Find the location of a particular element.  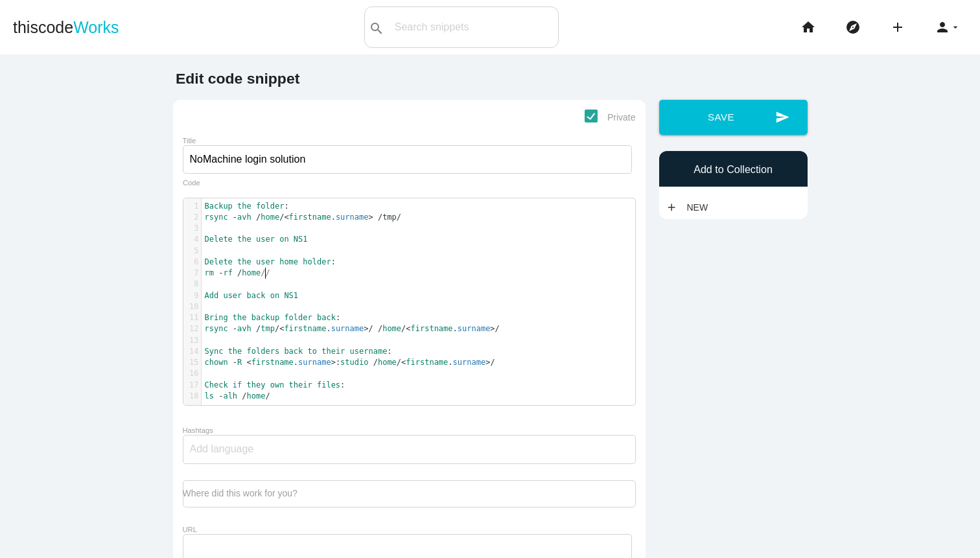

span: they is located at coordinates (256, 385).